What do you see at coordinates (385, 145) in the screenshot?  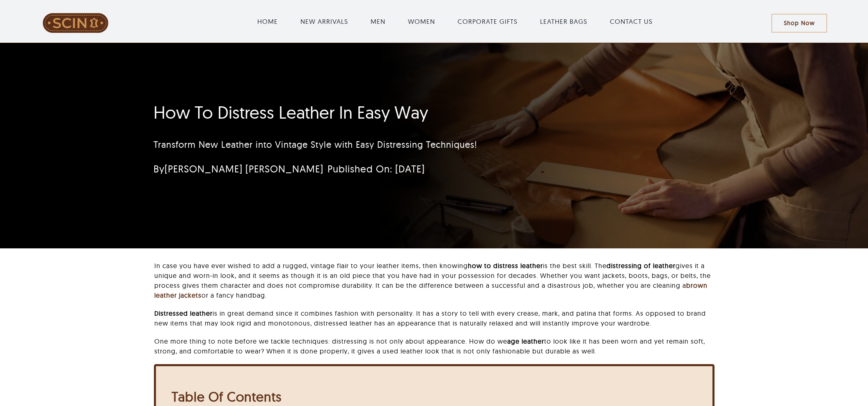 I see `p: Transform New Leather into Vintage Style with Easy Distressing Techniques!` at bounding box center [385, 145].